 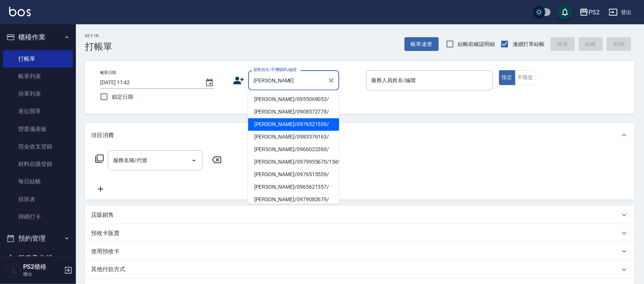 What do you see at coordinates (105, 252) in the screenshot?
I see `p: 使用預收卡` at bounding box center [105, 252].